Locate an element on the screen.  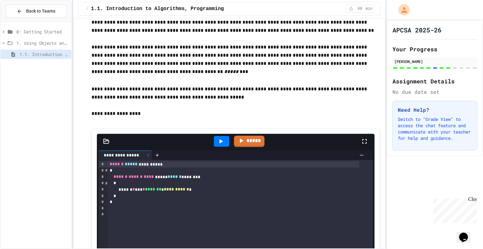
p: Switch to "Grade View" to access the chat feature and communicate with your teacher for help and ... is located at coordinates (435, 129).